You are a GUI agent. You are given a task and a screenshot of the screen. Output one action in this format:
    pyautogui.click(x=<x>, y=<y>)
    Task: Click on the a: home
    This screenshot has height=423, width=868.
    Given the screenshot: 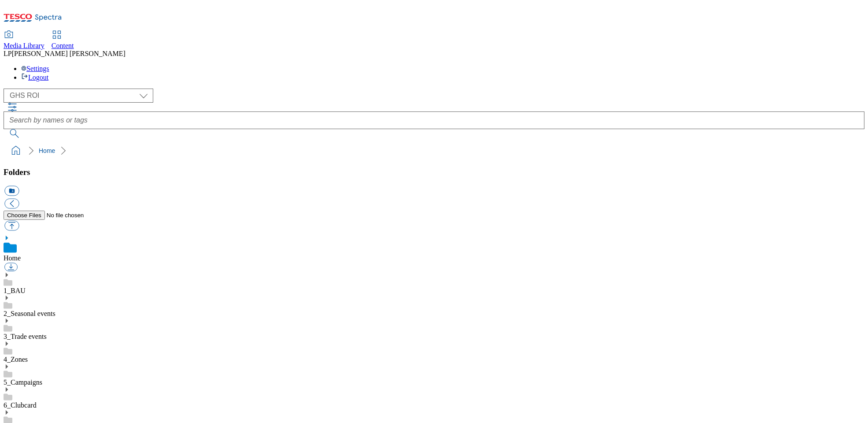 What is the action you would take?
    pyautogui.click(x=16, y=151)
    